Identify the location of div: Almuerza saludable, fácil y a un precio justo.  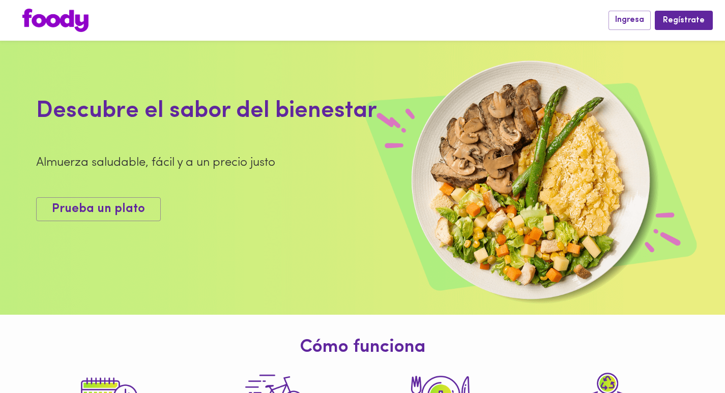
(253, 163).